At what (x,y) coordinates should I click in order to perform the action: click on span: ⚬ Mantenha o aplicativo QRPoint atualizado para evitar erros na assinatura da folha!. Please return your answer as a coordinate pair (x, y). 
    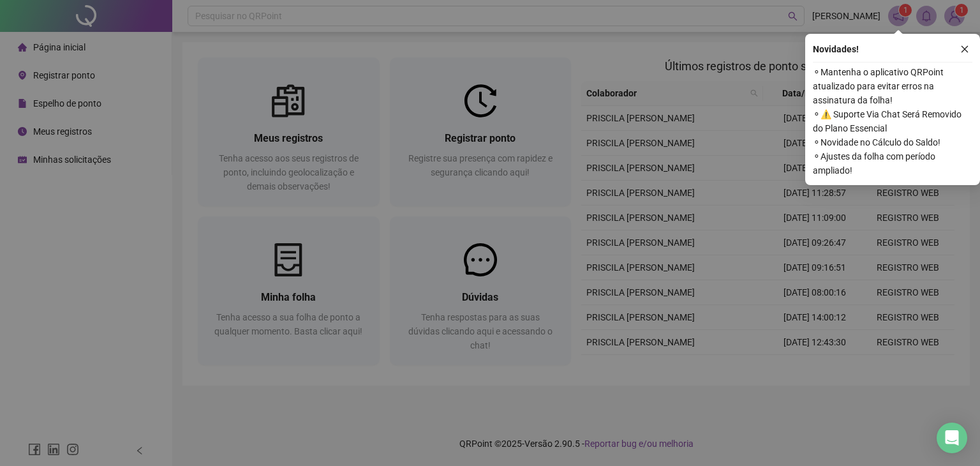
    Looking at the image, I should click on (893, 86).